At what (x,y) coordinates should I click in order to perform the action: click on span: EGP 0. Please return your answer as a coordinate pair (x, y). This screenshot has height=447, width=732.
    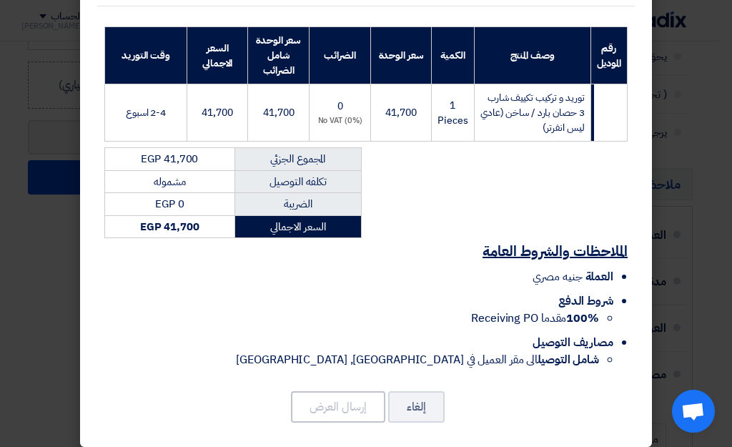
    Looking at the image, I should click on (169, 204).